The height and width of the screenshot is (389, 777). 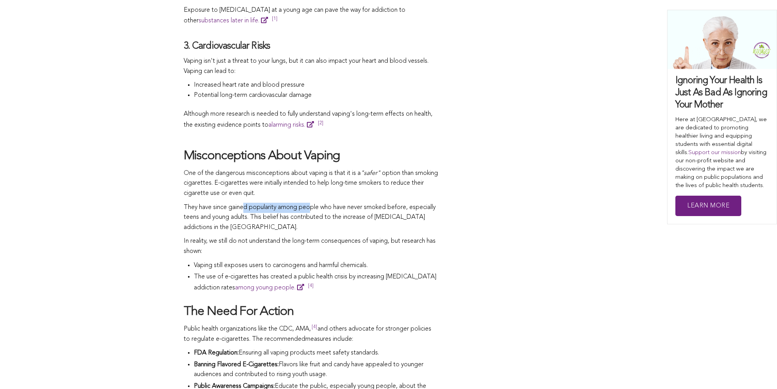 What do you see at coordinates (329, 339) in the screenshot?
I see `span: measures include:` at bounding box center [329, 339].